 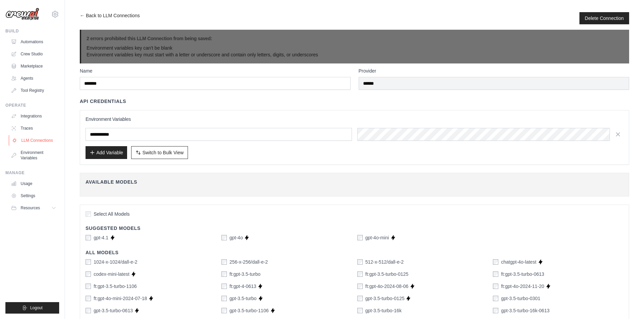 What do you see at coordinates (496, 274) in the screenshot?
I see `input: ft:gpt-3.5-turbo-0613` at bounding box center [496, 274].